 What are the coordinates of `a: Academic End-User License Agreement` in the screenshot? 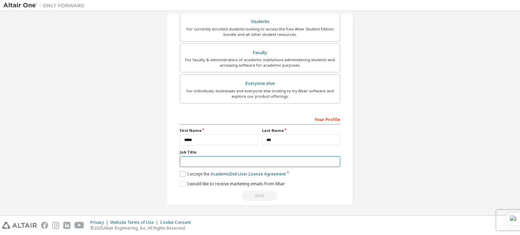 It's located at (248, 174).